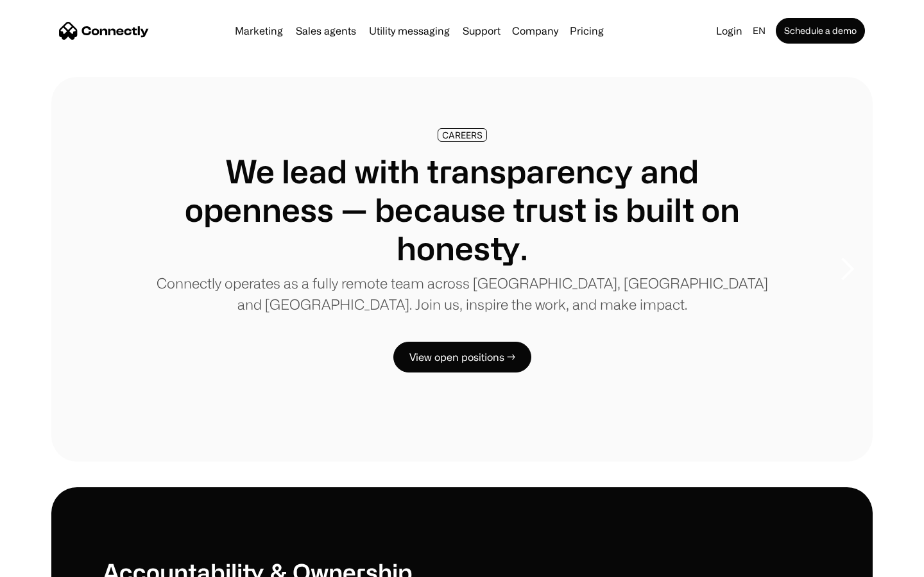 The width and height of the screenshot is (924, 577). I want to click on a: Schedule a demo, so click(819, 31).